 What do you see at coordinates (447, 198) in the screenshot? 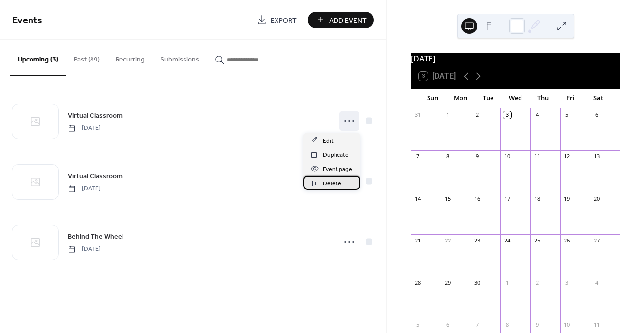
I see `div: 15` at bounding box center [447, 198].